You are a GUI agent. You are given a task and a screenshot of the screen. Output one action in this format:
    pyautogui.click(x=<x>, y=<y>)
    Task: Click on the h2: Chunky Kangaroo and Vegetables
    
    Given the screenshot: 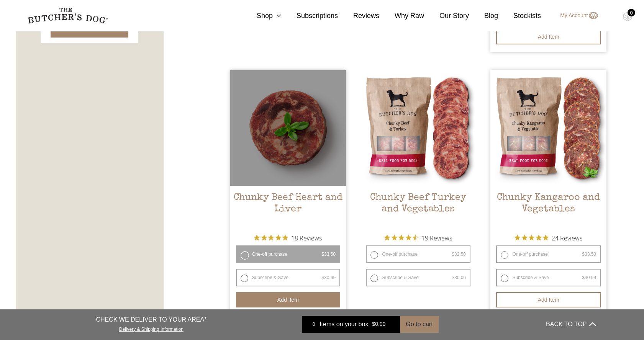 What is the action you would take?
    pyautogui.click(x=548, y=210)
    